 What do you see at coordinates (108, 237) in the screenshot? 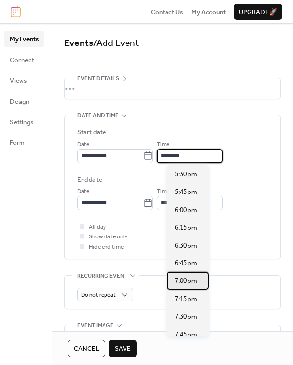
I see `span: Show date only` at bounding box center [108, 237].